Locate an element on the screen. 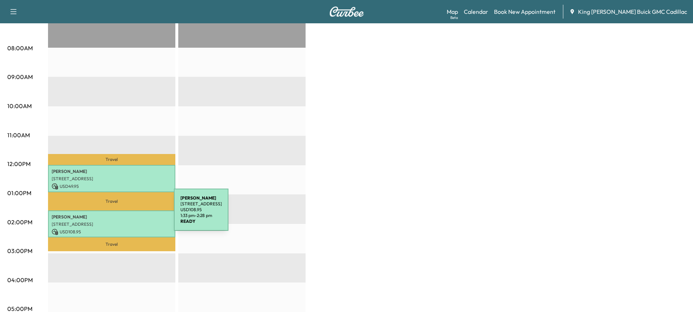 The width and height of the screenshot is (693, 312). p: 1:33 pm - 2:28 pm is located at coordinates (112, 239).